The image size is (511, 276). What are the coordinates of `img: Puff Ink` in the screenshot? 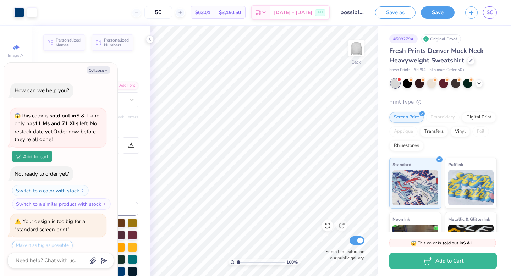 It's located at (471, 188).